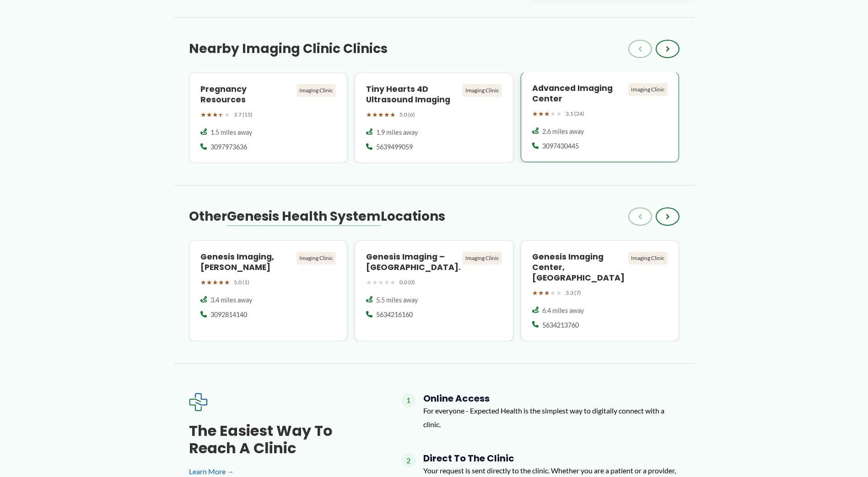 The height and width of the screenshot is (477, 868). I want to click on span: 3.4 miles away, so click(231, 300).